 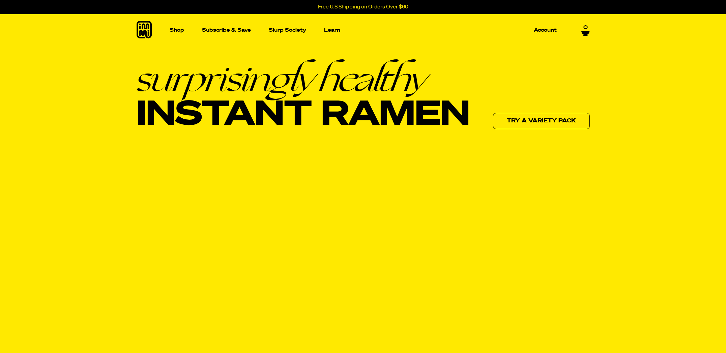 I want to click on p: Account, so click(x=545, y=30).